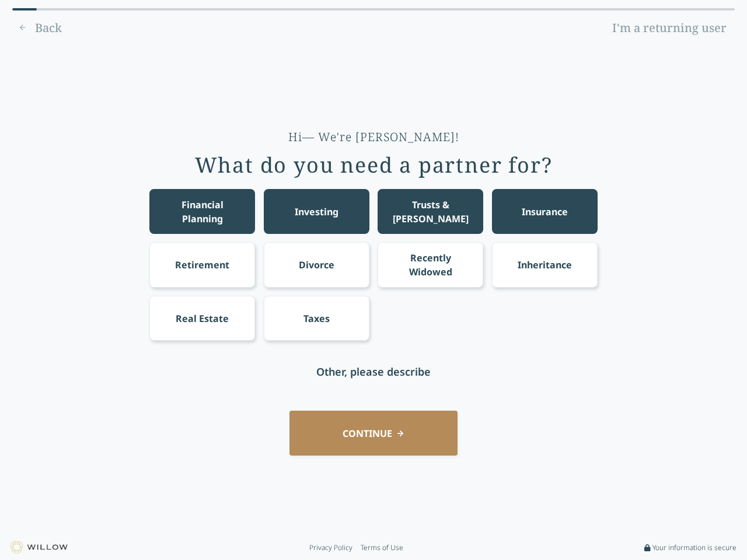  Describe the element at coordinates (374, 372) in the screenshot. I see `div: Other, please describe` at that location.